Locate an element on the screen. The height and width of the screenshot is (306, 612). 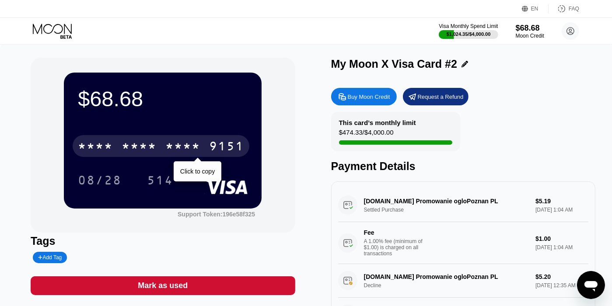
div: A 1.00% fee (minimum of $1.00) is charged on all transactions is located at coordinates (397, 248).